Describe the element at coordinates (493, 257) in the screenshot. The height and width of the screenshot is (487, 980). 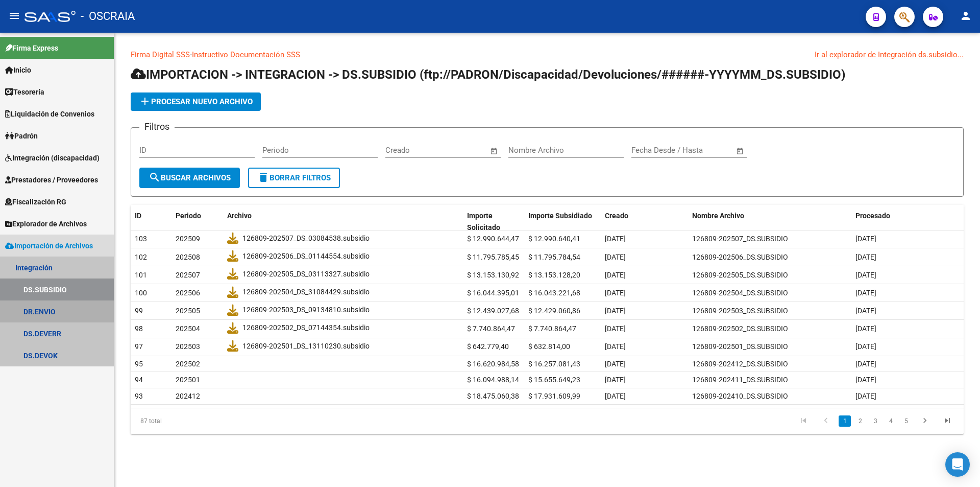
I see `span: $ 11.795.785,45` at that location.